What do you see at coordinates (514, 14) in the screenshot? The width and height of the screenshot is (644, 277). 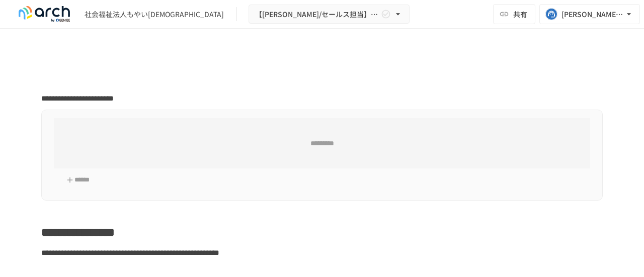 I see `button: 共有` at bounding box center [514, 14].